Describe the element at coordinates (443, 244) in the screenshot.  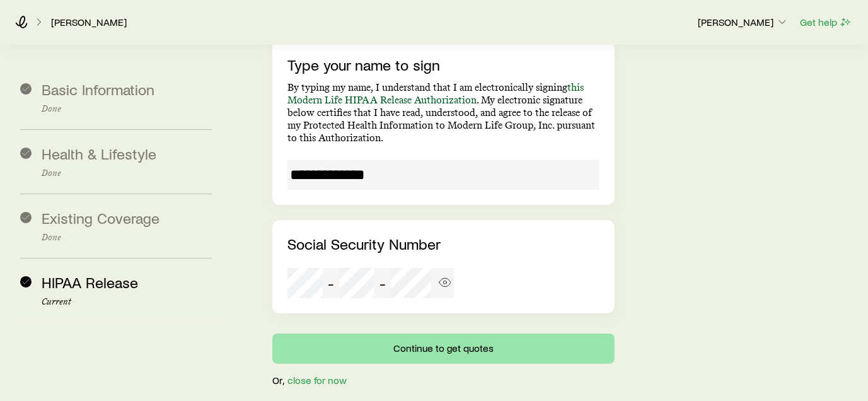
I see `p: Social Security Number` at that location.